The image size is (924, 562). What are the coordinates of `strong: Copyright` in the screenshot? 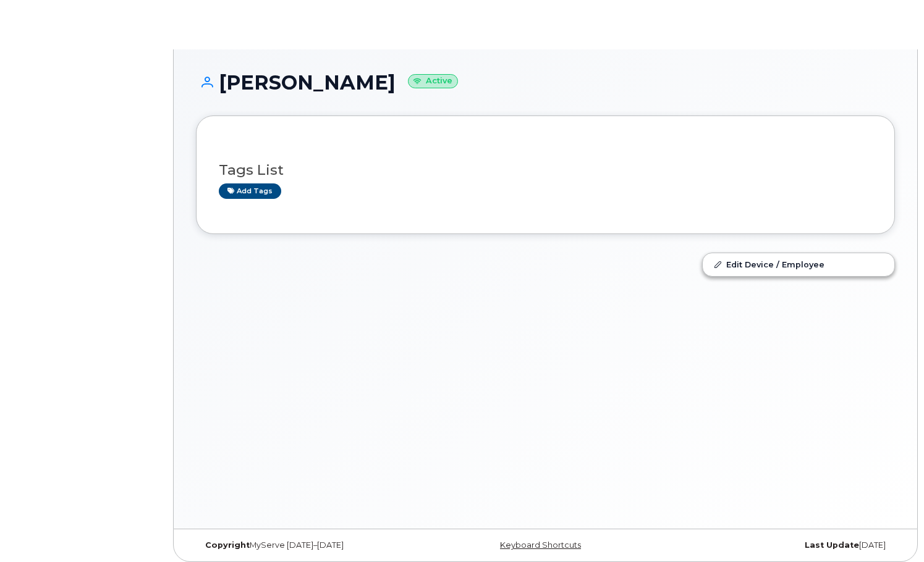 It's located at (228, 544).